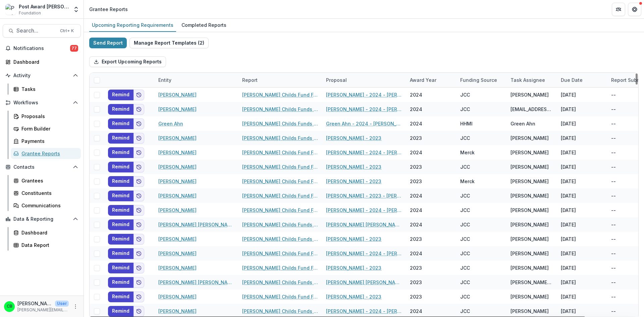  What do you see at coordinates (466, 124) in the screenshot?
I see `div: HHMI` at bounding box center [466, 124].